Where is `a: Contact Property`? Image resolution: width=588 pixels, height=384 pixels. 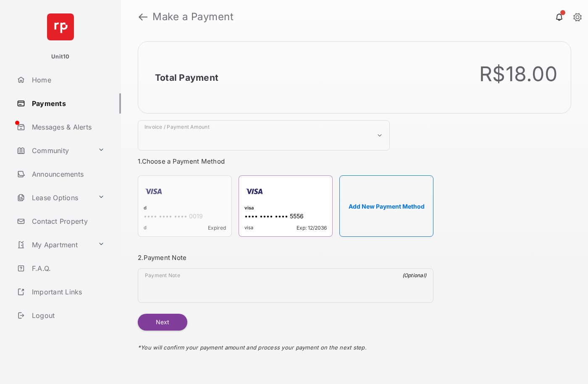
a: Contact Property is located at coordinates (67, 221).